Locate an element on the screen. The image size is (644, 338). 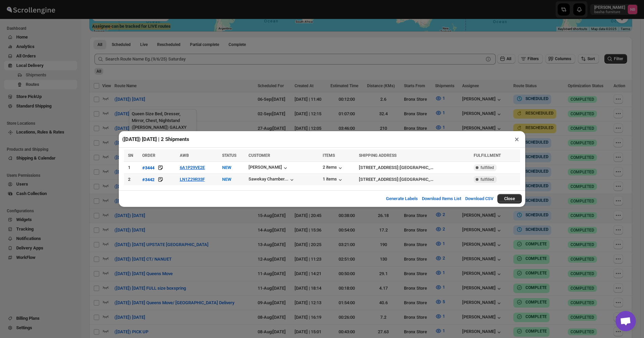
a: Open chat is located at coordinates (626, 321).